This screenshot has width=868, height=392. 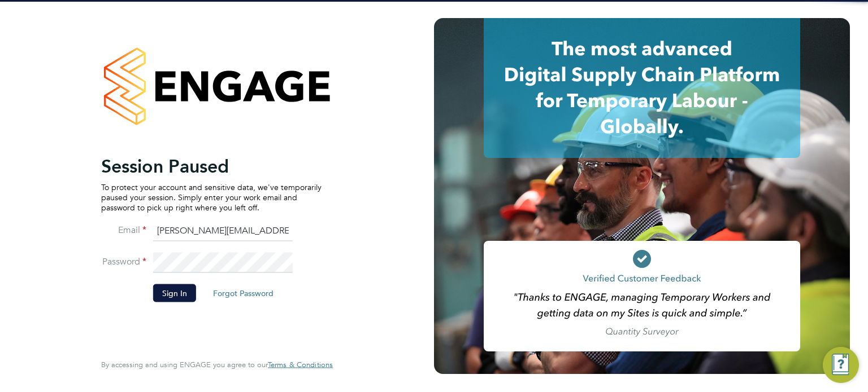 I want to click on a: Terms & Conditions, so click(x=300, y=365).